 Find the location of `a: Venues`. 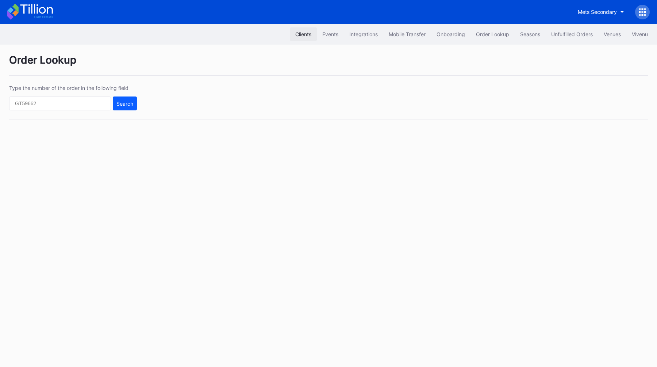

a: Venues is located at coordinates (612, 34).